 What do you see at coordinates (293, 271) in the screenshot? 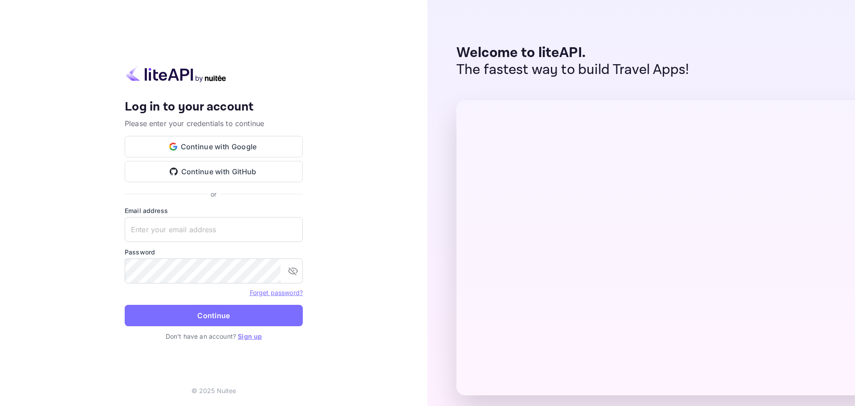
I see `button: toggle password visibility` at bounding box center [293, 271].